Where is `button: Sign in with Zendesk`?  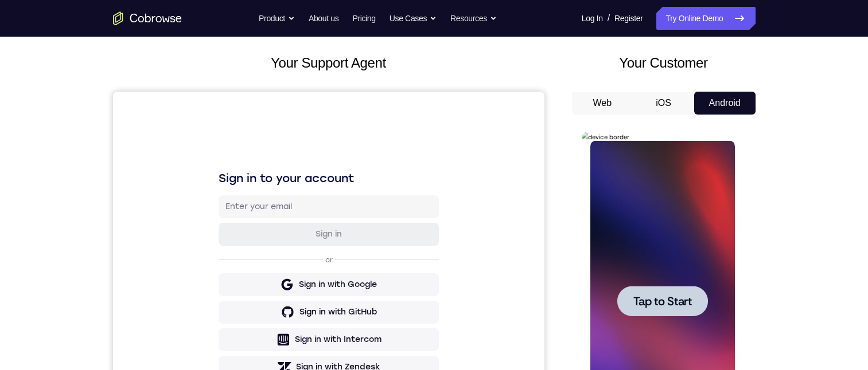
button: Sign in with Zendesk is located at coordinates (215, 276).